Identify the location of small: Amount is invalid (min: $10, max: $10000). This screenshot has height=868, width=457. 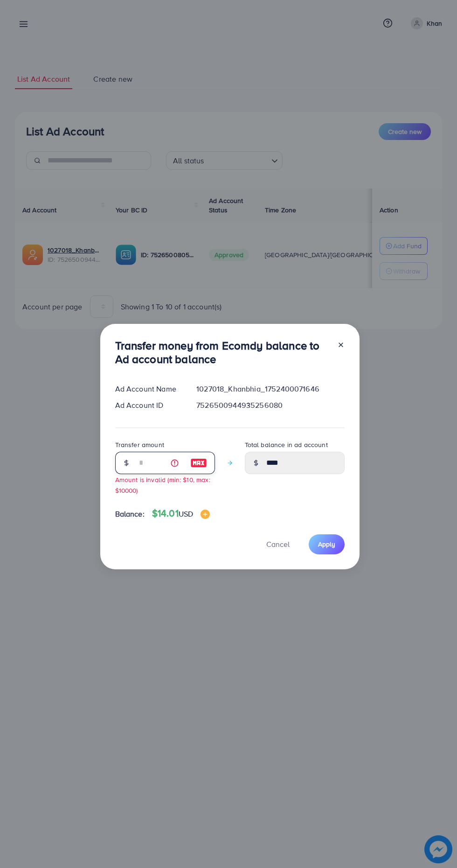
(163, 485).